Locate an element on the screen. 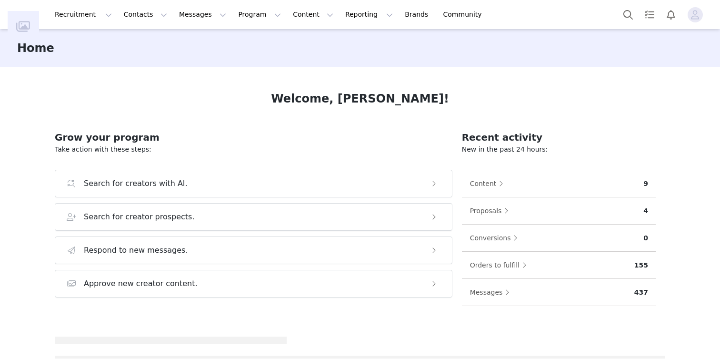  button: Search is located at coordinates (628, 14).